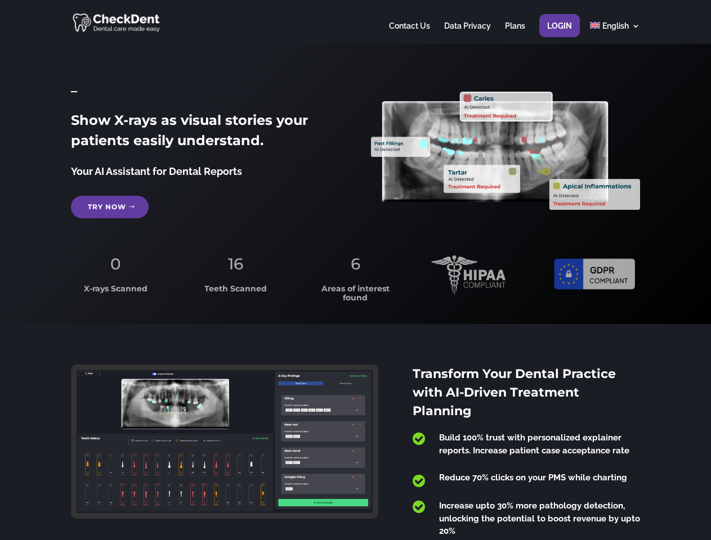  Describe the element at coordinates (235, 264) in the screenshot. I see `span: 16` at that location.